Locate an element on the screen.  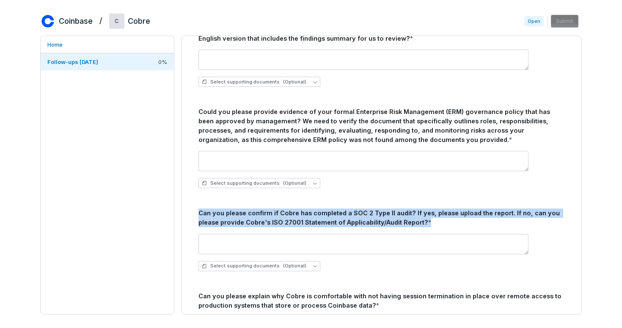
div: Can you please explain why Cobre is comfortable with not having session termination in place over... is located at coordinates (381, 300).